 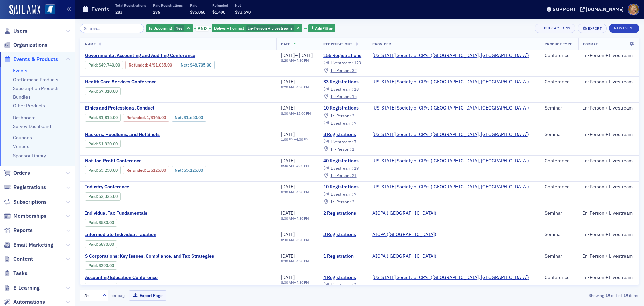 I want to click on a: In-Person: 15, so click(x=340, y=97).